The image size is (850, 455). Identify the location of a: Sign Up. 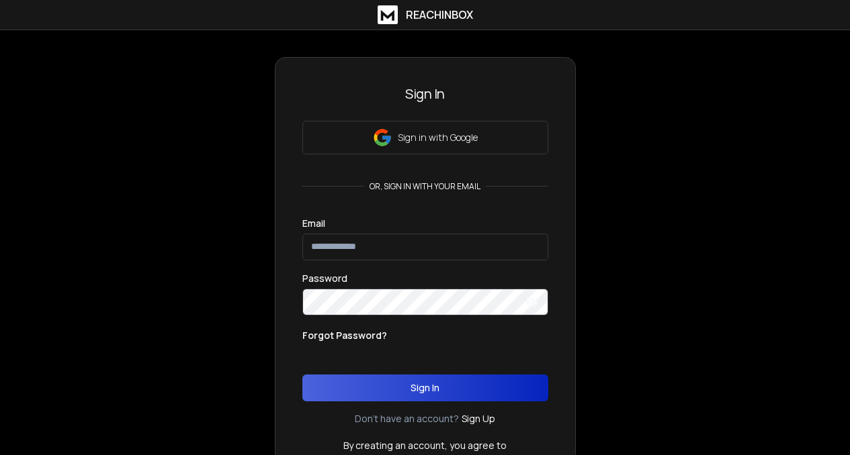
(478, 419).